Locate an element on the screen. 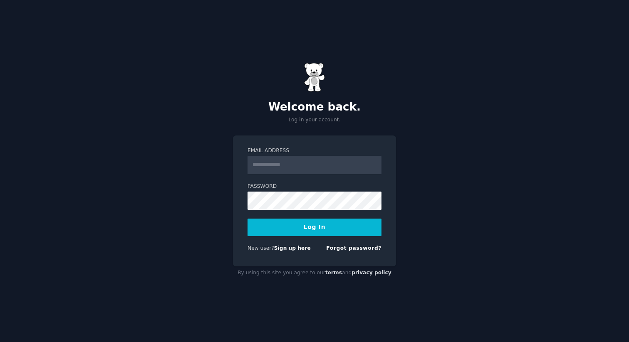 The height and width of the screenshot is (342, 629). button: Log In is located at coordinates (314, 227).